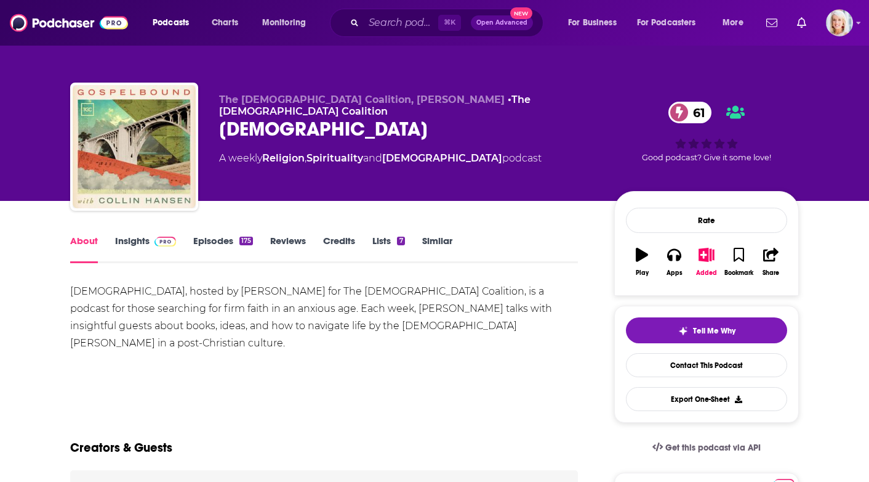  I want to click on div: 175, so click(246, 241).